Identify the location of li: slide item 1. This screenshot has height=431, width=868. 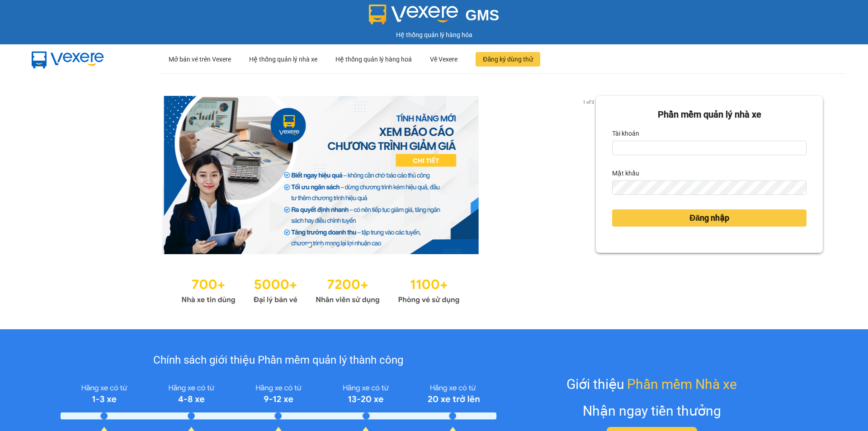
(309, 245).